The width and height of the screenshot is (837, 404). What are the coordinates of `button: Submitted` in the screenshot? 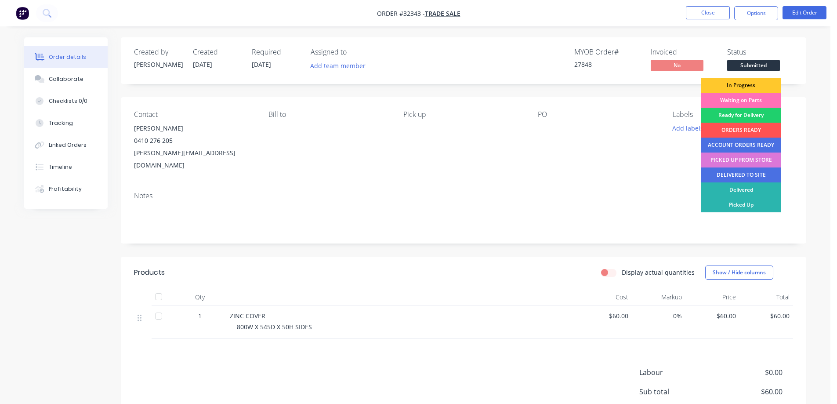 It's located at (754, 66).